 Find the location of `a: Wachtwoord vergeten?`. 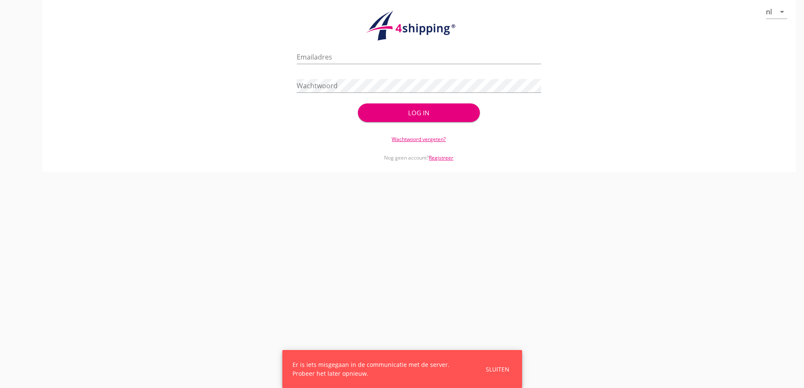

a: Wachtwoord vergeten? is located at coordinates (419, 139).